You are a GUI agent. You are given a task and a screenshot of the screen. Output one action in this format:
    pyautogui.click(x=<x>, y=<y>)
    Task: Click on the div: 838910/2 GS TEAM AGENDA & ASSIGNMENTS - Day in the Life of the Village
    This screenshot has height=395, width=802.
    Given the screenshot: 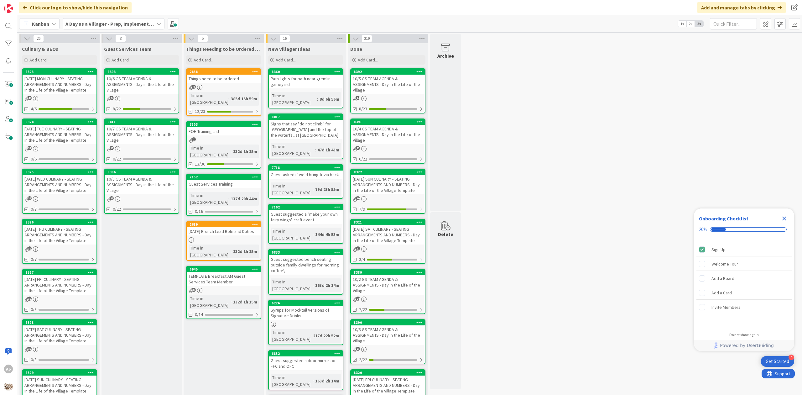 What is the action you would take?
    pyautogui.click(x=388, y=282)
    